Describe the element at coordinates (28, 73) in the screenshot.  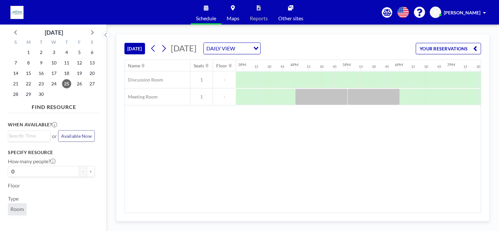
I see `span: Monday, September 15, 2025` at that location.